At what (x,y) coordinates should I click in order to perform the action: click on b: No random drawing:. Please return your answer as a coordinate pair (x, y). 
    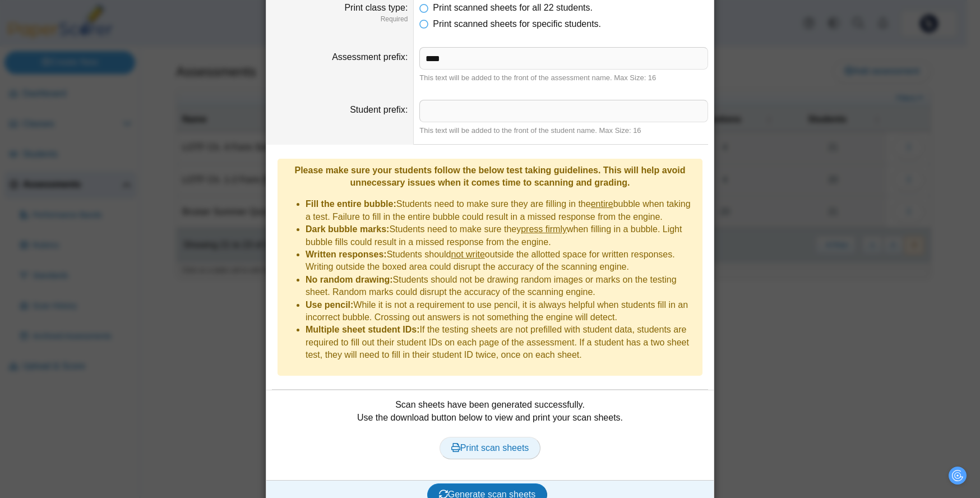
    Looking at the image, I should click on (349, 280).